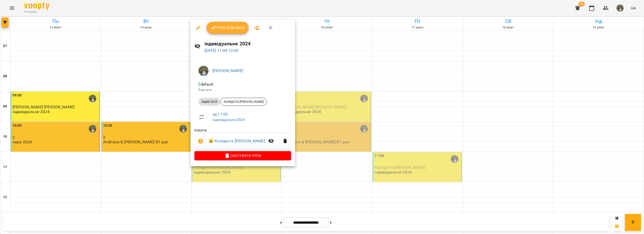 This screenshot has width=644, height=234. What do you see at coordinates (242, 90) in the screenshot?
I see `p: Кімната` at bounding box center [242, 90].